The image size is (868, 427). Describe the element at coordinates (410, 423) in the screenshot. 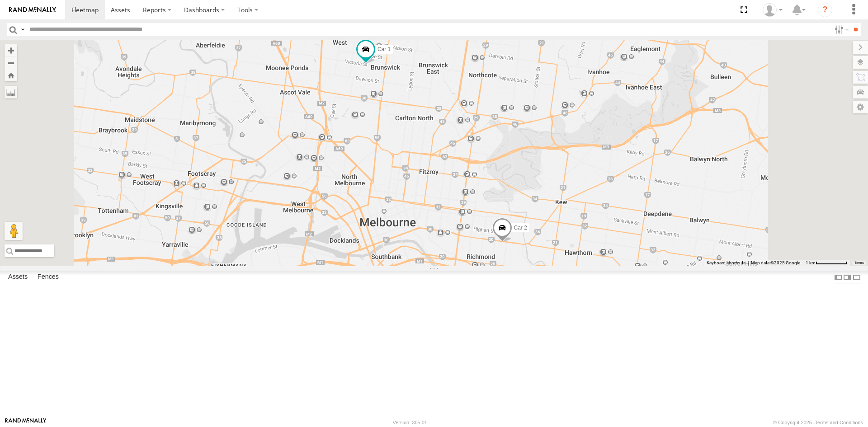

I see `div: Version: 305.01` at that location.